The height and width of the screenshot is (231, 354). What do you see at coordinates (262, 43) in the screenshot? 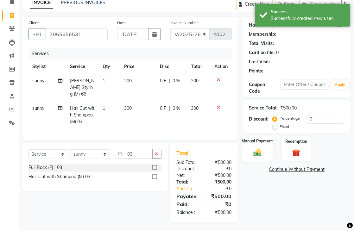
I see `div: Total Visits:` at bounding box center [262, 43].